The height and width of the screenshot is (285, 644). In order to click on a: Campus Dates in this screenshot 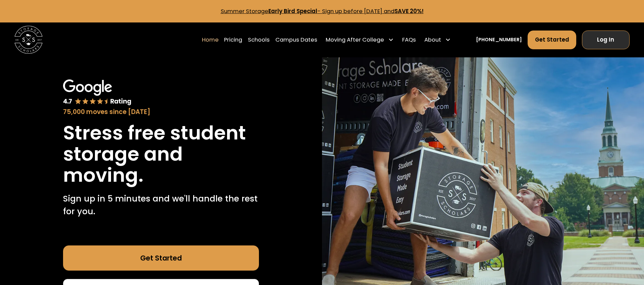, I will do `click(296, 40)`.